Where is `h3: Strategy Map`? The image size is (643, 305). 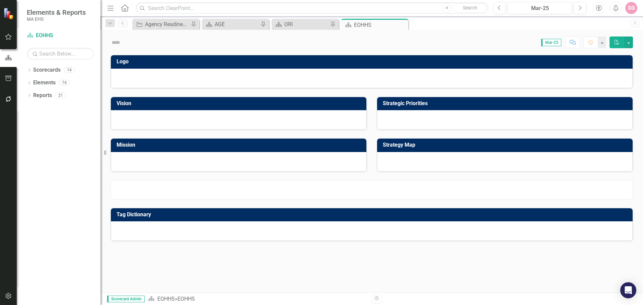
h3: Strategy Map is located at coordinates (506, 145).